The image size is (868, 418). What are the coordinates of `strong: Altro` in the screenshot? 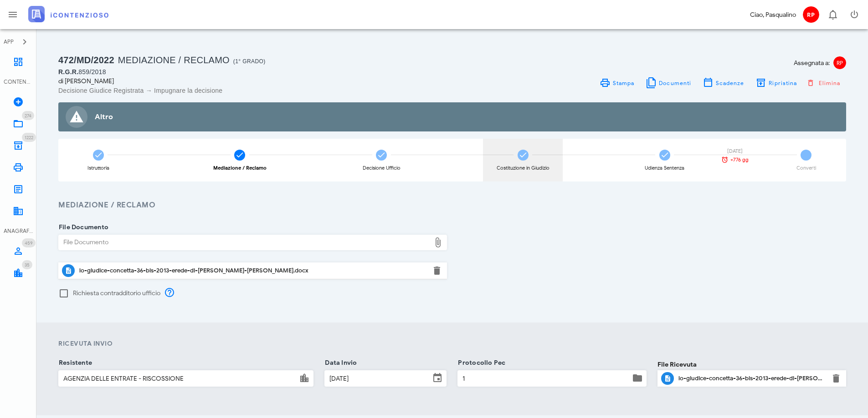 It's located at (104, 117).